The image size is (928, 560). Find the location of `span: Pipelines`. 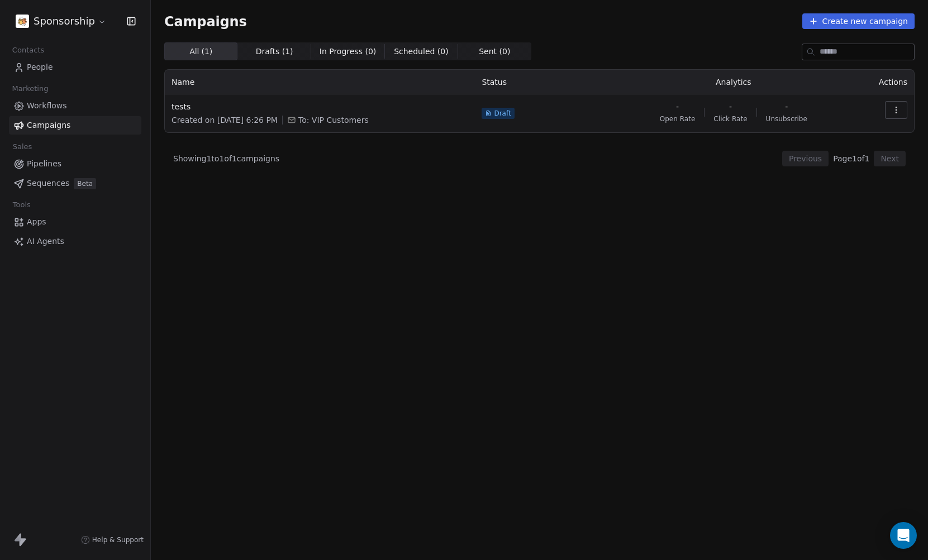

span: Pipelines is located at coordinates (44, 164).